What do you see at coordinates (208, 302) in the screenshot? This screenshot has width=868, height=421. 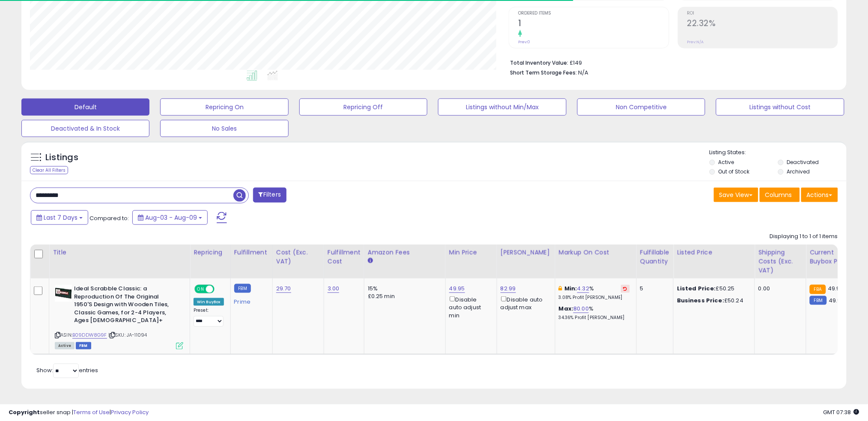 I see `div: Win BuyBox` at bounding box center [208, 302].